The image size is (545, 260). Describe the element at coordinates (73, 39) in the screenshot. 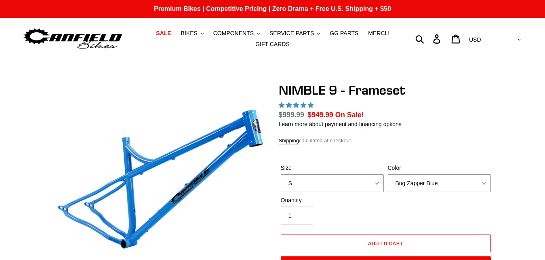

I see `img: Canfield Bikes` at that location.